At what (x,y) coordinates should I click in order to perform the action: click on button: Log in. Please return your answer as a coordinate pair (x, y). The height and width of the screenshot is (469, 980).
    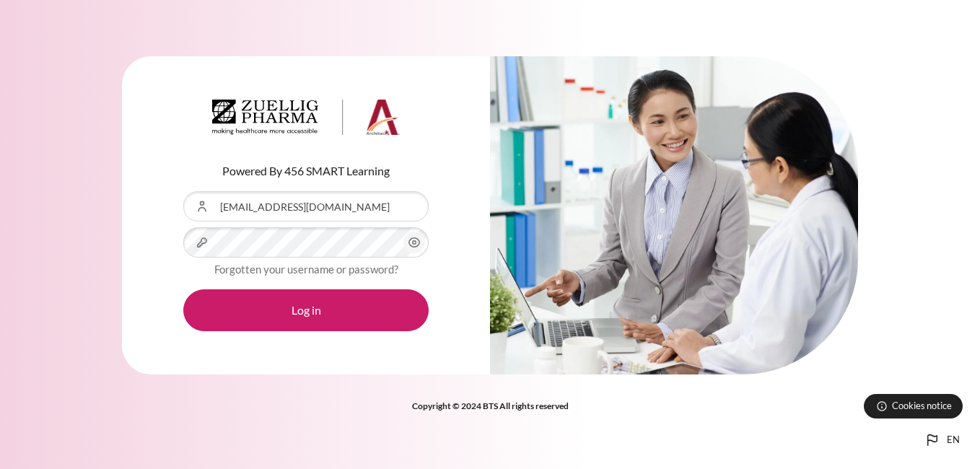
    Looking at the image, I should click on (306, 311).